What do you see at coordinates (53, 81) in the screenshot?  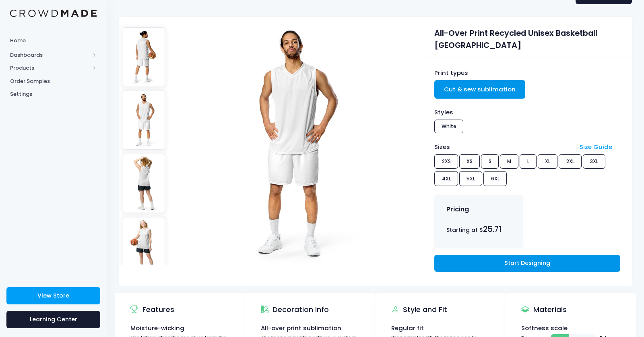 I see `span: Order Samples` at bounding box center [53, 81].